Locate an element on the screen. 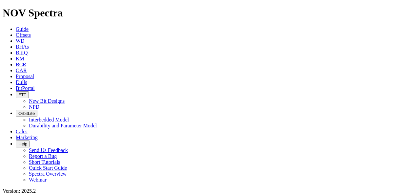 The image size is (417, 195). span: WD is located at coordinates (20, 41).